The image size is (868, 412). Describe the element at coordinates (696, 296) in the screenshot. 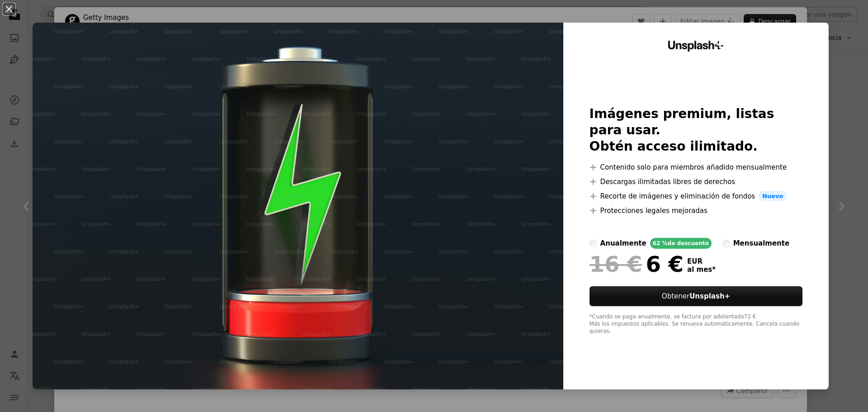

I see `button: ObtenerUnsplash+` at that location.